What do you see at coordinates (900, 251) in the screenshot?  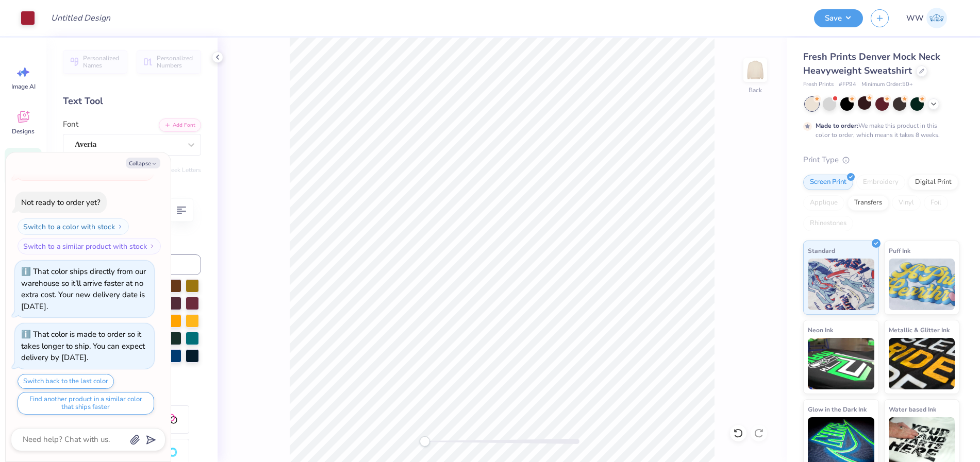 I see `span: Puff Ink` at bounding box center [900, 251].